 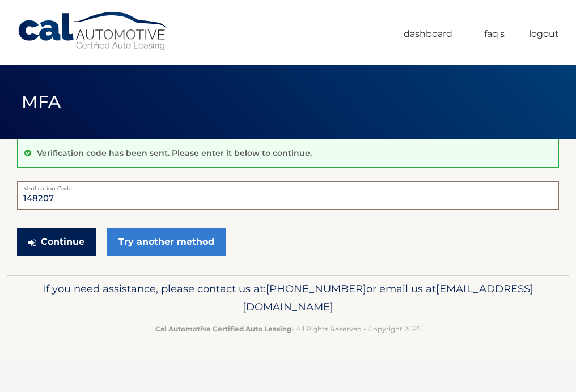 What do you see at coordinates (288, 196) in the screenshot?
I see `input: Verification Code` at bounding box center [288, 196].